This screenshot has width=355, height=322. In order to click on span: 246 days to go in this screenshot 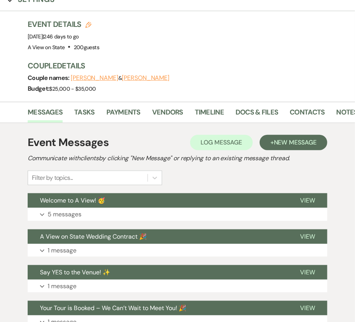, I will do `click(61, 36)`.